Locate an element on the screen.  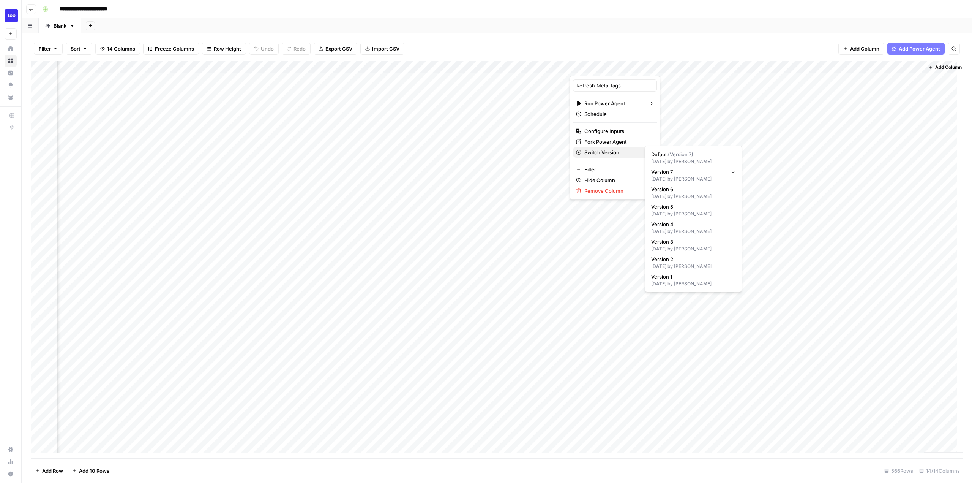
button: Add Column is located at coordinates (945, 67).